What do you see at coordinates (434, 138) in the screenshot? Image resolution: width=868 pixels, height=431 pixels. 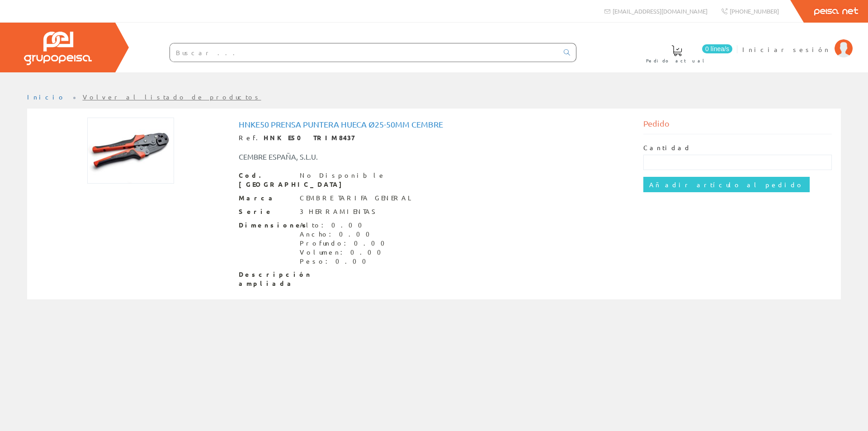 I see `div: Ref.` at bounding box center [434, 138].